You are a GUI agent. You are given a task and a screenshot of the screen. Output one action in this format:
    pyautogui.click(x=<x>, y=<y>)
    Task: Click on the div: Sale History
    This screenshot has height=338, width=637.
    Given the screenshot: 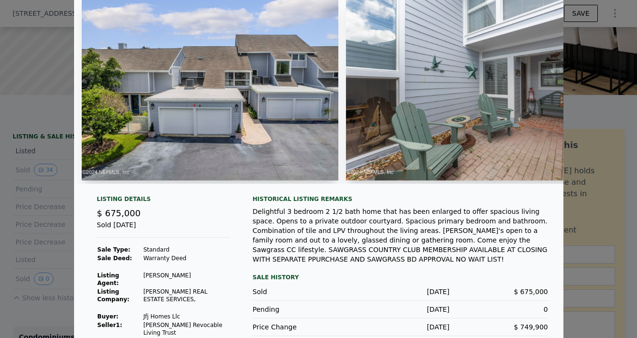 What is the action you would take?
    pyautogui.click(x=400, y=277)
    